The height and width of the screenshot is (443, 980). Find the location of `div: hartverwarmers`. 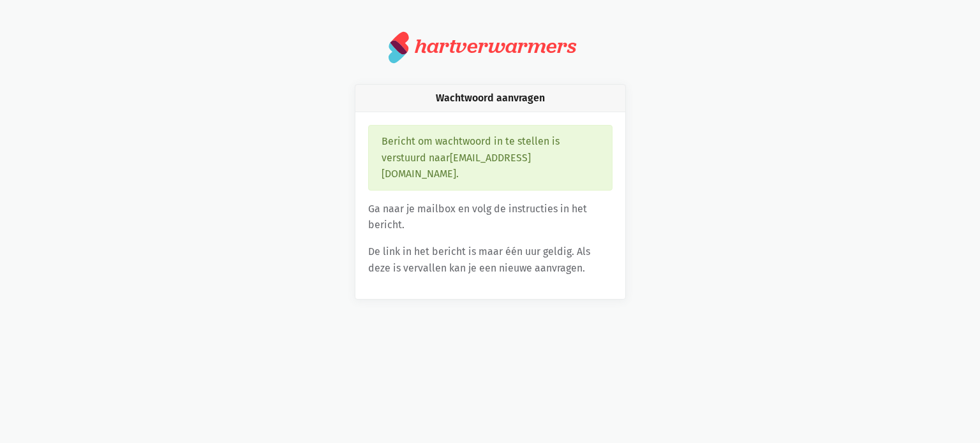

div: hartverwarmers is located at coordinates (495, 46).